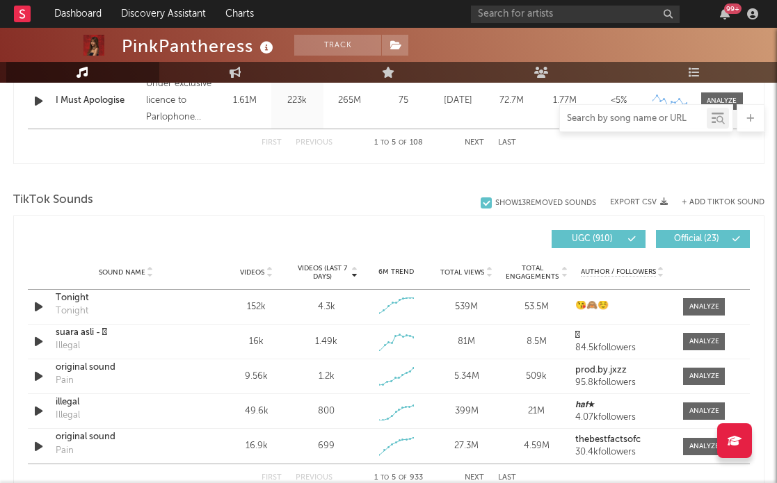  What do you see at coordinates (322, 273) in the screenshot?
I see `span: Videos (last 7 days)` at bounding box center [322, 273].